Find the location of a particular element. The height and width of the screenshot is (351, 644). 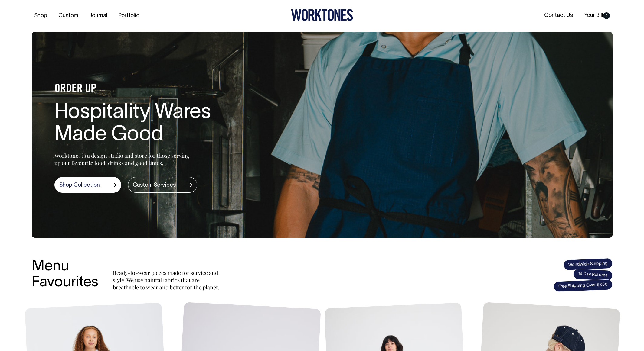

span: 0 is located at coordinates (607, 16).